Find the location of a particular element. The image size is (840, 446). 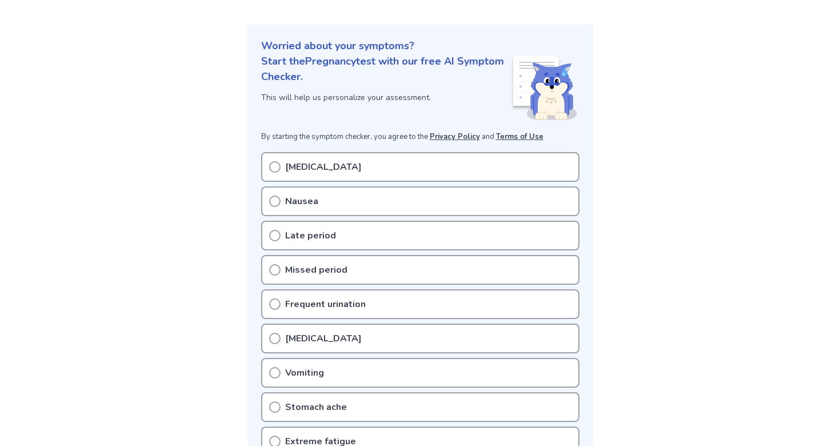

p: Worried about your symptoms? is located at coordinates (420, 46).